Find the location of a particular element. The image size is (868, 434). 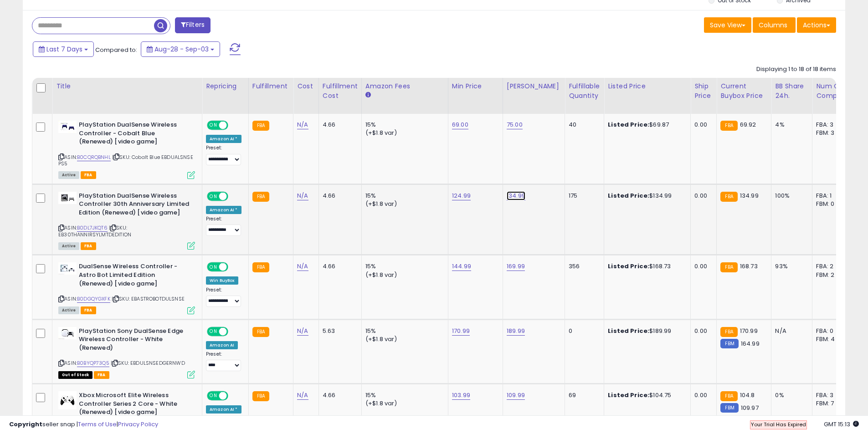

div: FBA: 1 is located at coordinates (831, 196).